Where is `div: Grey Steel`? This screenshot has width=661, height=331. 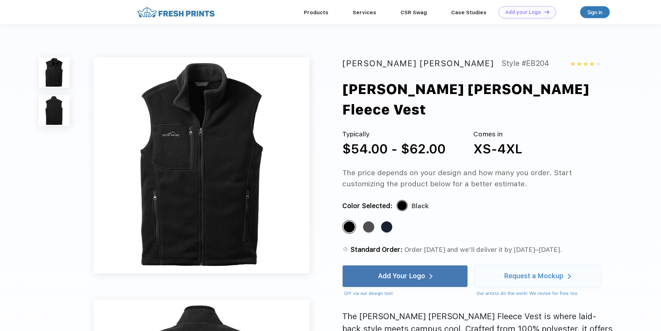 div: Grey Steel is located at coordinates (369, 227).